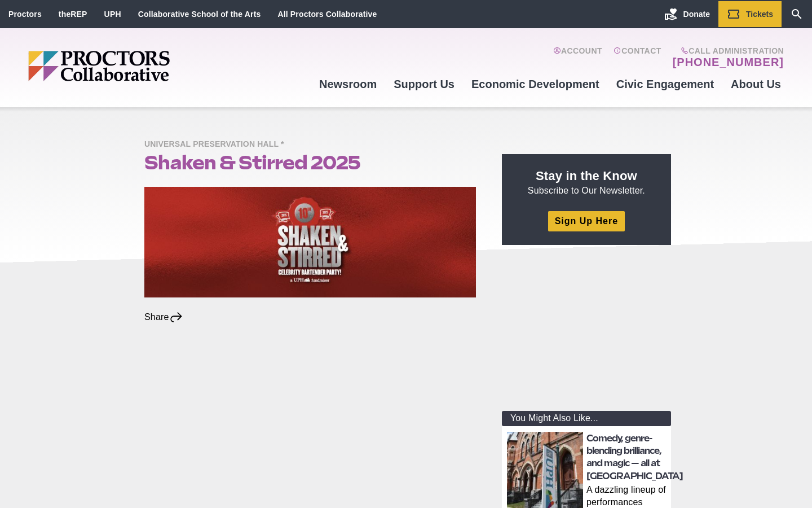  I want to click on a: Economic Development, so click(535, 84).